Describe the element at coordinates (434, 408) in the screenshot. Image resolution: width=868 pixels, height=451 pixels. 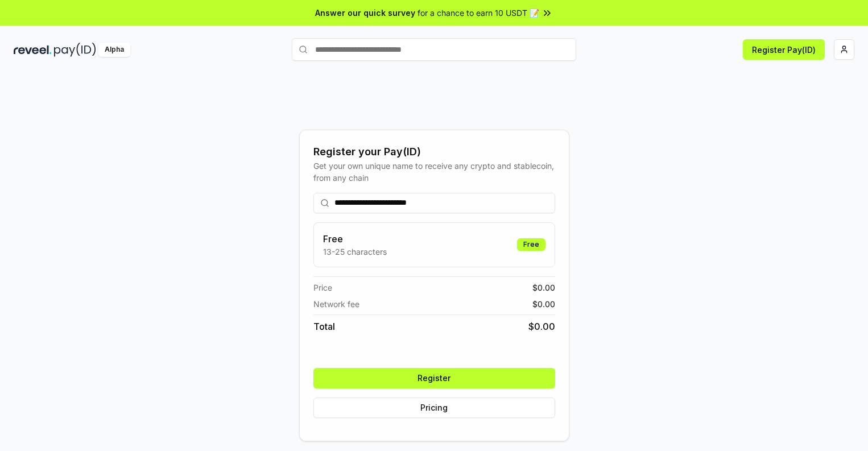
I see `button: Pricing` at that location.